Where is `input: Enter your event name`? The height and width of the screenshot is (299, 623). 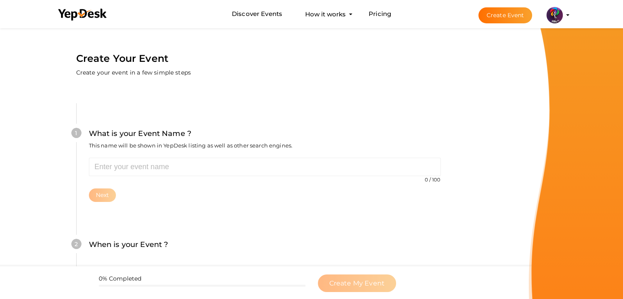
input: Enter your event name is located at coordinates (265, 167).